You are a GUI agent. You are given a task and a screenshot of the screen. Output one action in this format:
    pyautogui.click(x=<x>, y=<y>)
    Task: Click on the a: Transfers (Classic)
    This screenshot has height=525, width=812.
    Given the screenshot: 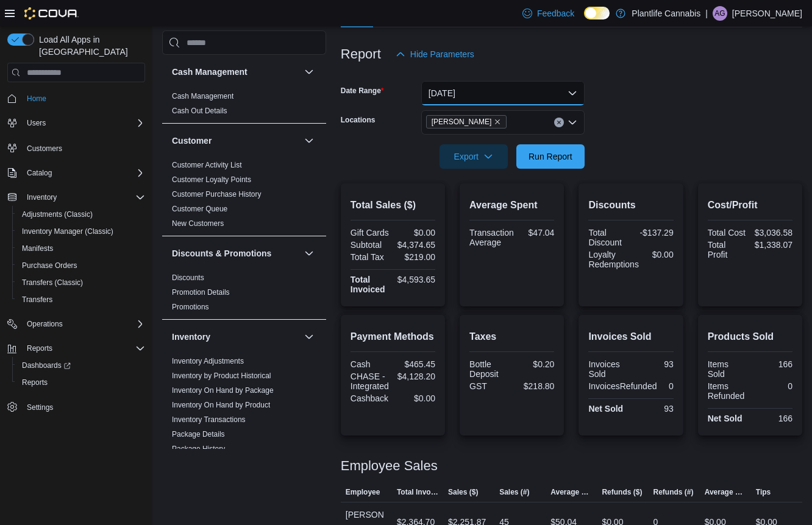 What is the action you would take?
    pyautogui.click(x=53, y=283)
    